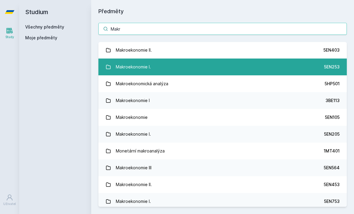 This screenshot has height=214, width=354. Describe the element at coordinates (332, 134) in the screenshot. I see `div: 5EN205` at that location.